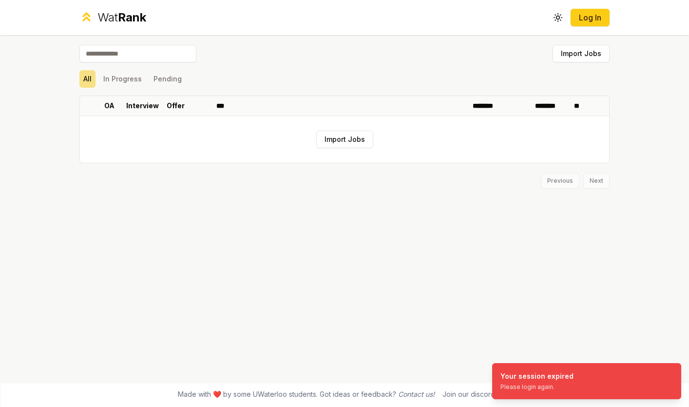 The image size is (689, 407). What do you see at coordinates (142, 106) in the screenshot?
I see `p: Interview` at bounding box center [142, 106].